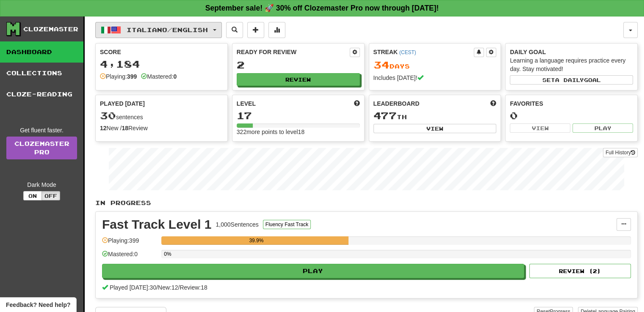  Describe the element at coordinates (235, 30) in the screenshot. I see `button: Search sentences` at that location.